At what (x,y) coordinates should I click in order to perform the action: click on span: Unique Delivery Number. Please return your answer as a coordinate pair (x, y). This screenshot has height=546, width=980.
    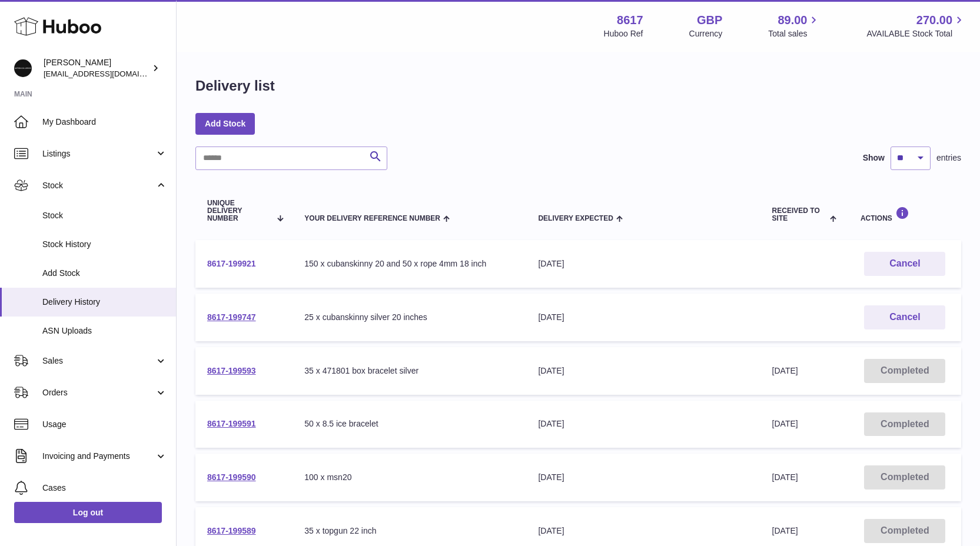
    Looking at the image, I should click on (239, 211).